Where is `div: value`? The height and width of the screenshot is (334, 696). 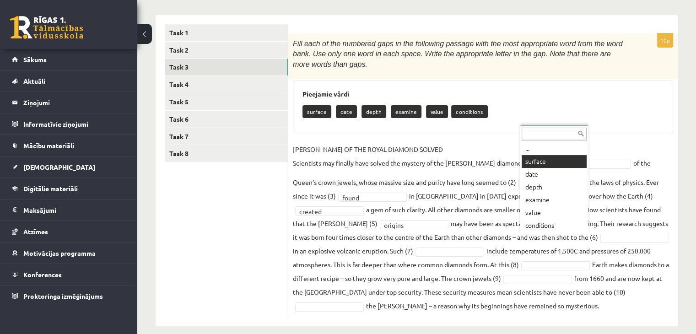 div: value is located at coordinates (554, 213).